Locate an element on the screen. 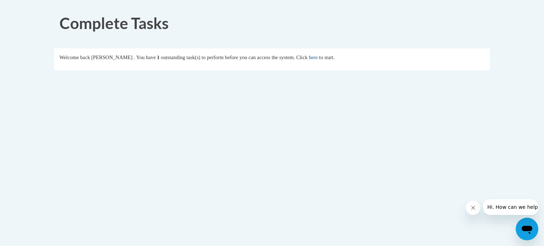 The image size is (544, 246). span: . You have is located at coordinates (145, 57).